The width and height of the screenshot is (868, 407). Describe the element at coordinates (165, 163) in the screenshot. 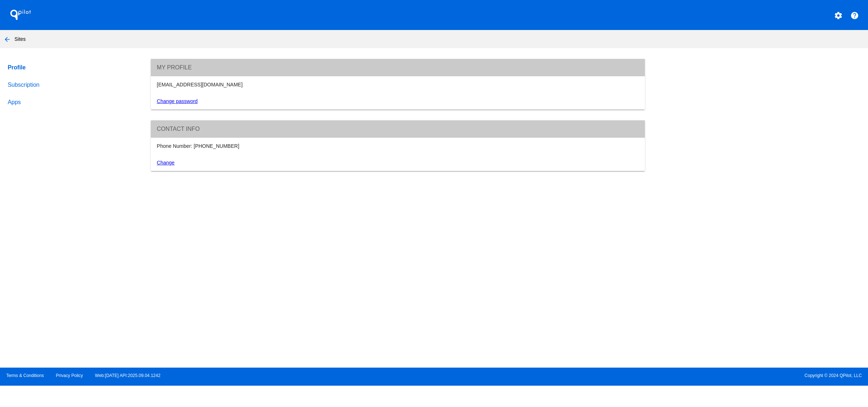

I see `a: Change` at that location.